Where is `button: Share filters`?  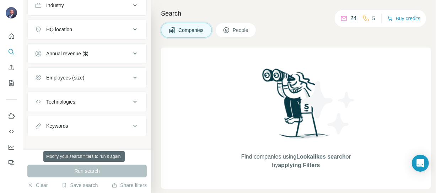
button: Share filters is located at coordinates (129, 186).